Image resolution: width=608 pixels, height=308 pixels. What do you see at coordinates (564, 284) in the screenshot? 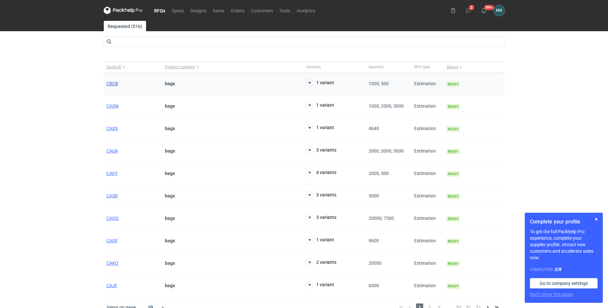
I see `a: Go to company settings` at bounding box center [564, 284].